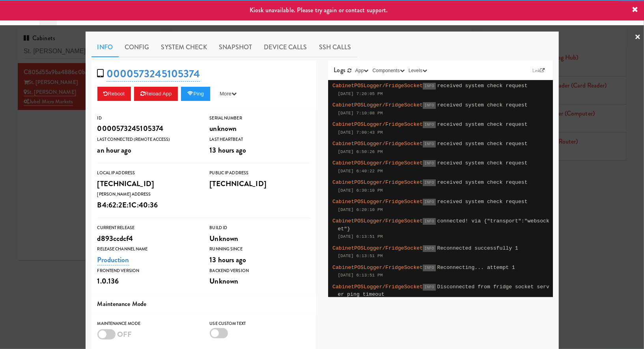 This screenshot has height=349, width=644. What do you see at coordinates (418, 71) in the screenshot?
I see `button: Levels` at bounding box center [418, 71].